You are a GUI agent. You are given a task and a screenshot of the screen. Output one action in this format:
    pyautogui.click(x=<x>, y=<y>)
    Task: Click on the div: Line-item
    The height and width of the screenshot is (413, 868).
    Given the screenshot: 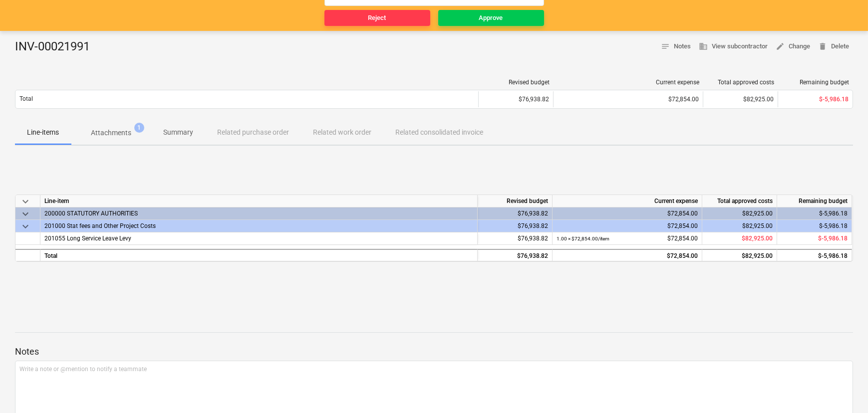 What is the action you would take?
    pyautogui.click(x=259, y=201)
    